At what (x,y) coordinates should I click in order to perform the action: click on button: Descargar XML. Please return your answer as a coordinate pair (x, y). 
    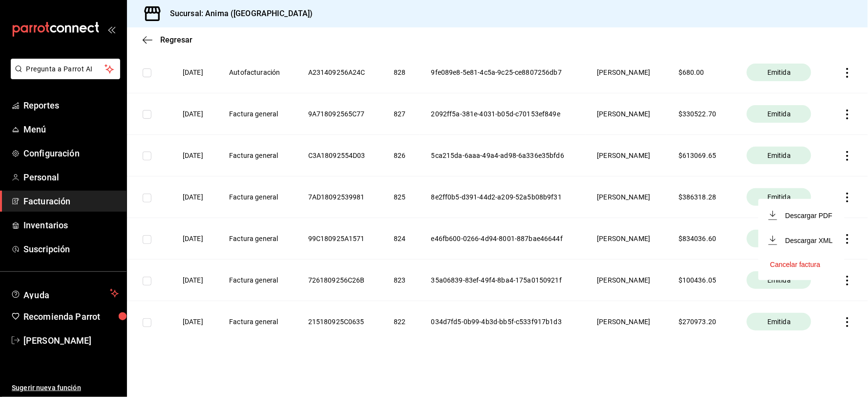
    Looking at the image, I should click on (801, 240).